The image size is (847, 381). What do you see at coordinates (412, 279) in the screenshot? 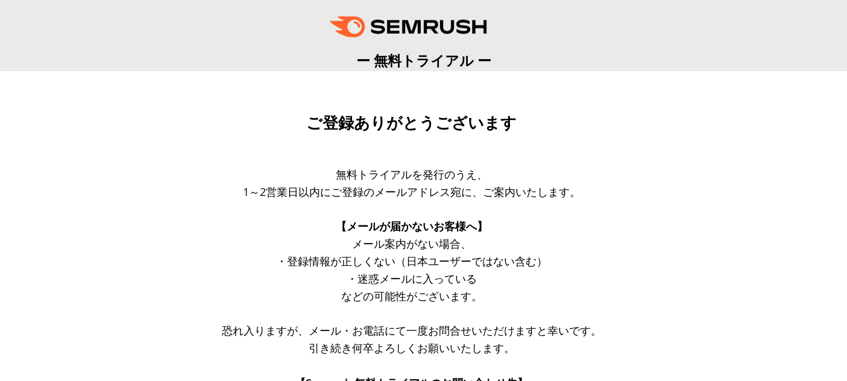
I see `span: ・迷惑メールに入っている` at bounding box center [412, 279].